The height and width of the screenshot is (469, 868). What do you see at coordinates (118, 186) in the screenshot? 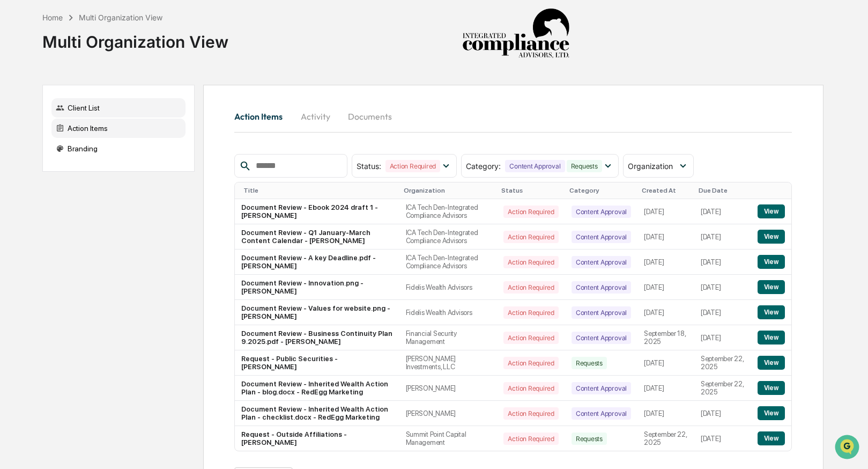
I see `span: Pylon` at bounding box center [118, 186].